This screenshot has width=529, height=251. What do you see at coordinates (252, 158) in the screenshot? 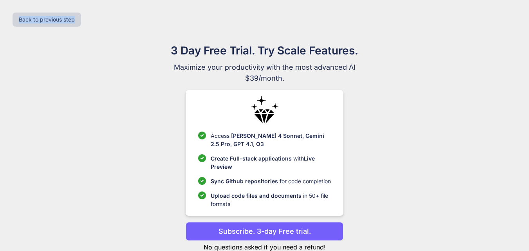
I see `span: Create Full-stack applications` at bounding box center [252, 158].